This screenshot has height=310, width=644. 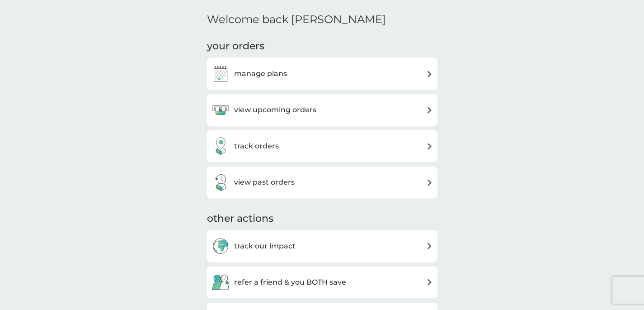 I want to click on h3: view past orders, so click(x=265, y=183).